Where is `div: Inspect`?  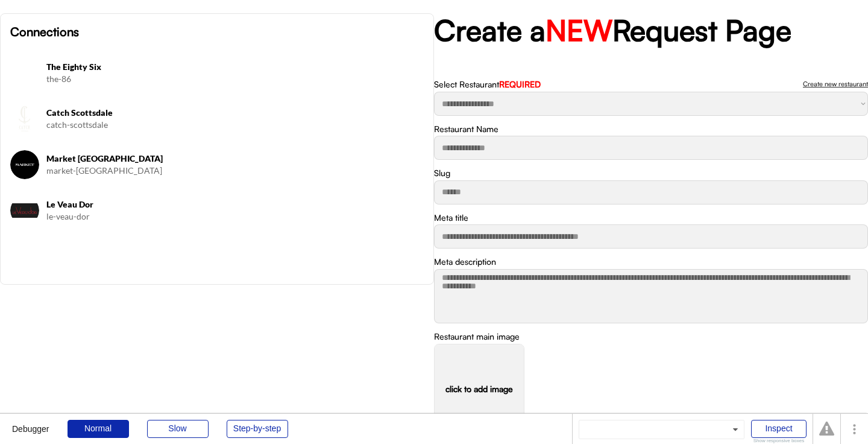
div: Inspect is located at coordinates (779, 429).